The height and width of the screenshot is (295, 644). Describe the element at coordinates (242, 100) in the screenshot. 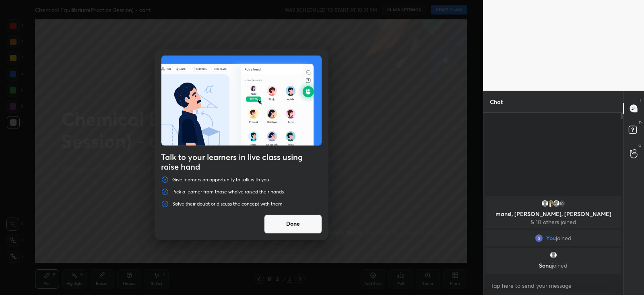

I see `img: preRahAdop.42c3ea74.svg` at that location.